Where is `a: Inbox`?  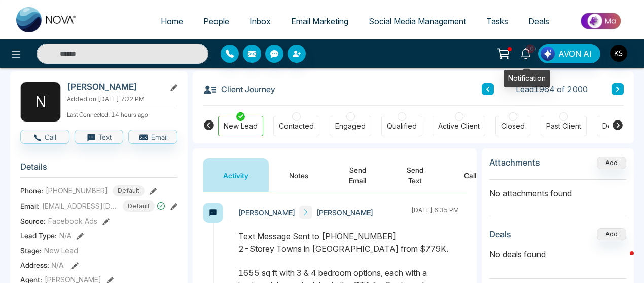
a: Inbox is located at coordinates (260, 21).